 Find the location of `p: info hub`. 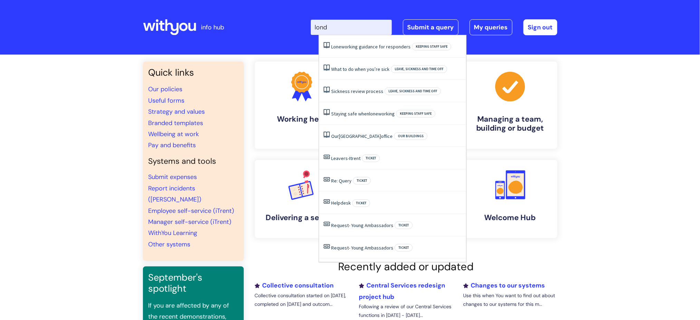

p: info hub is located at coordinates (213, 27).